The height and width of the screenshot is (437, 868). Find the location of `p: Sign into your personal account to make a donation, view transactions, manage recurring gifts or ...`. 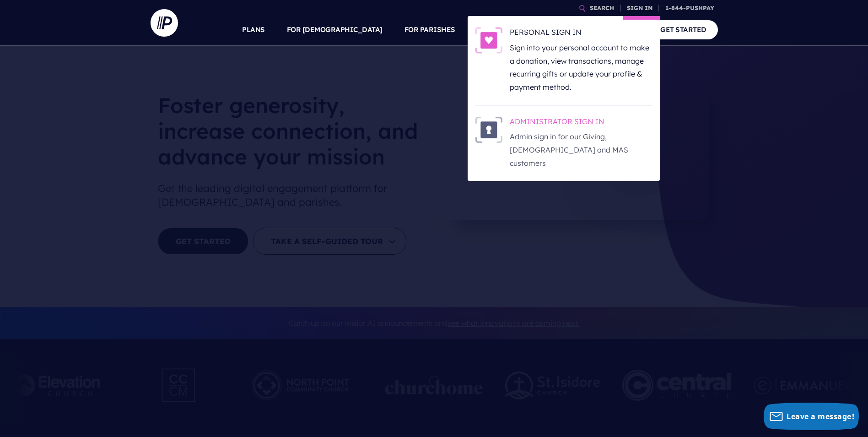

p: Sign into your personal account to make a donation, view transactions, manage recurring gifts or ... is located at coordinates (581, 67).